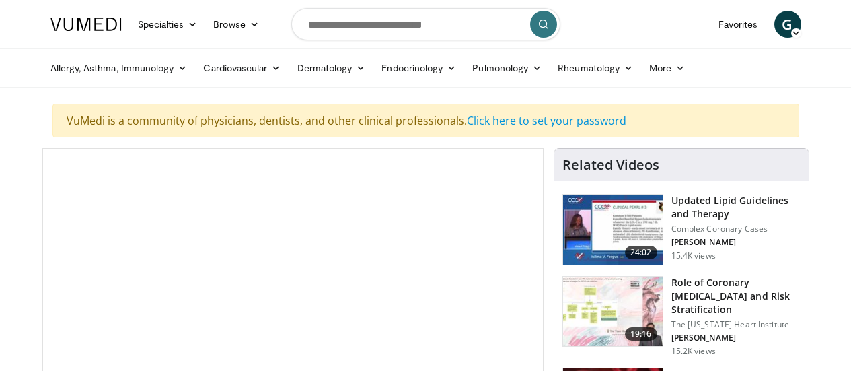  What do you see at coordinates (667, 68) in the screenshot?
I see `a: More` at bounding box center [667, 68].